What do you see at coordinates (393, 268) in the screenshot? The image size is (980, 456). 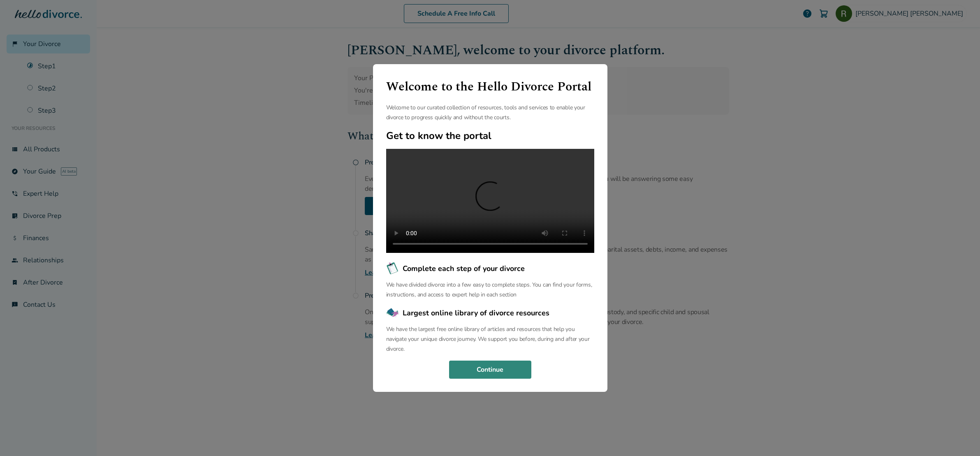 I see `img: Complete each step of your divorce` at bounding box center [393, 268].